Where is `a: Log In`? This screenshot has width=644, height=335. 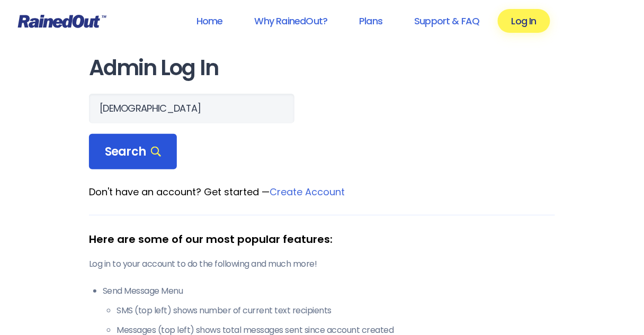
a: Log In is located at coordinates (524, 21).